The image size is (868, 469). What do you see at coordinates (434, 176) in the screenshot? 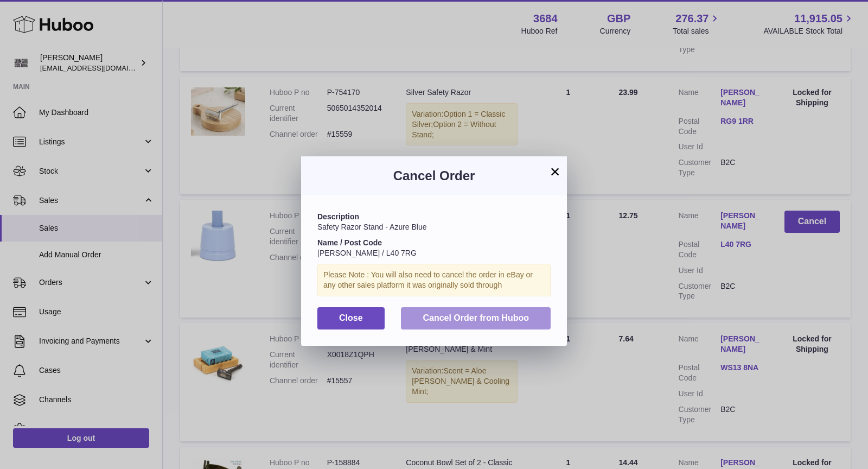
I see `h3: Cancel Order` at bounding box center [434, 176].